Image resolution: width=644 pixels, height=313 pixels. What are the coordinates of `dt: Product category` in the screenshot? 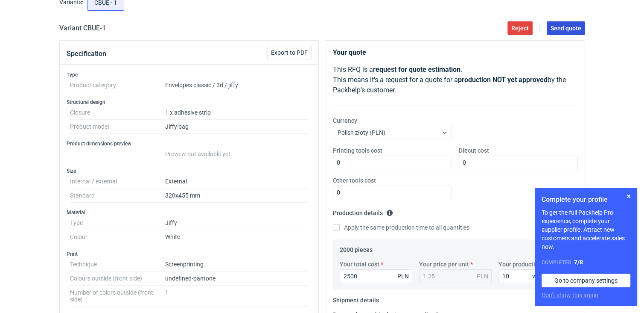 It's located at (117, 85).